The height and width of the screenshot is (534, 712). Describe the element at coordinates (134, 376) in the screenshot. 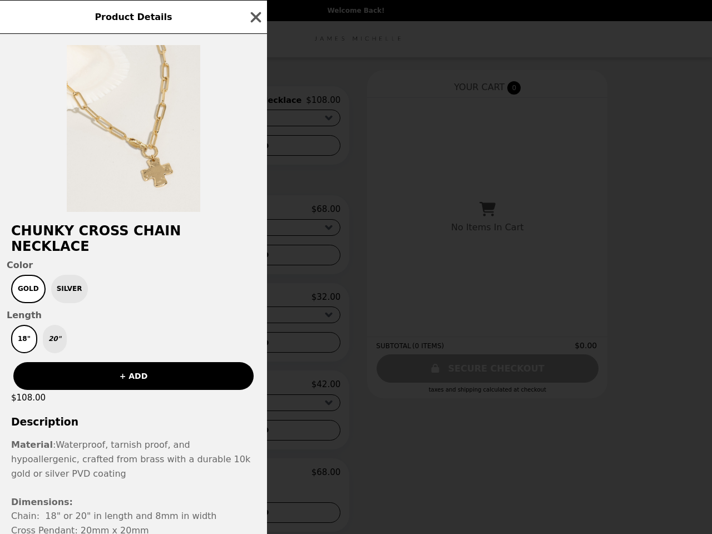

I see `button: + ADD` at that location.